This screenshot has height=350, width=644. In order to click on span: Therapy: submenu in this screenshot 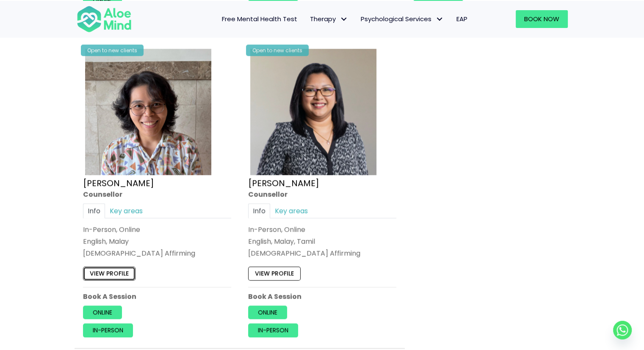, I will do `click(344, 19)`.